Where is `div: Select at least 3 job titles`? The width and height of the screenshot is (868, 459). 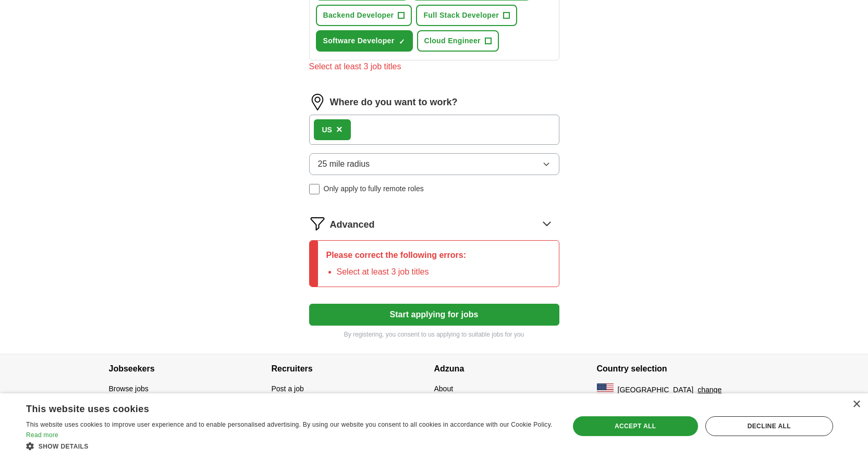 div: Select at least 3 job titles is located at coordinates (434, 67).